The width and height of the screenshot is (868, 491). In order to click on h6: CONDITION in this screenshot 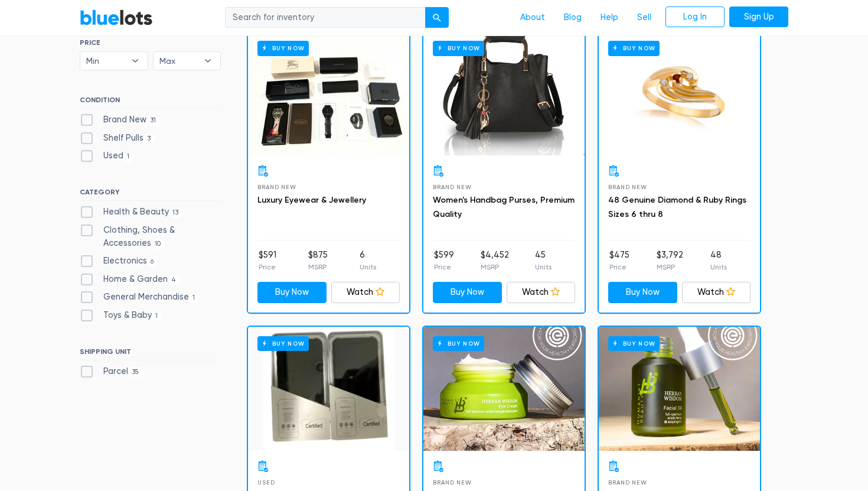, I will do `click(149, 102)`.